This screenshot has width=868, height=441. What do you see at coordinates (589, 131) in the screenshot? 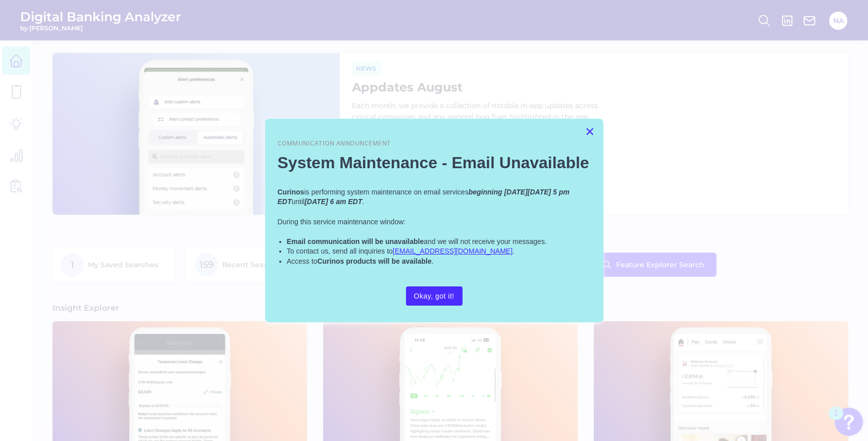
I see `button: Close` at bounding box center [589, 131].